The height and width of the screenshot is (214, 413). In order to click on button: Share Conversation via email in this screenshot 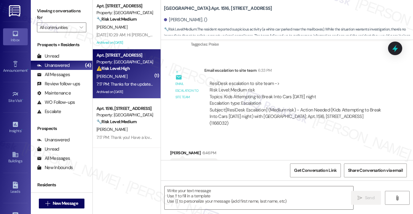, I will do `click(376, 171)`.